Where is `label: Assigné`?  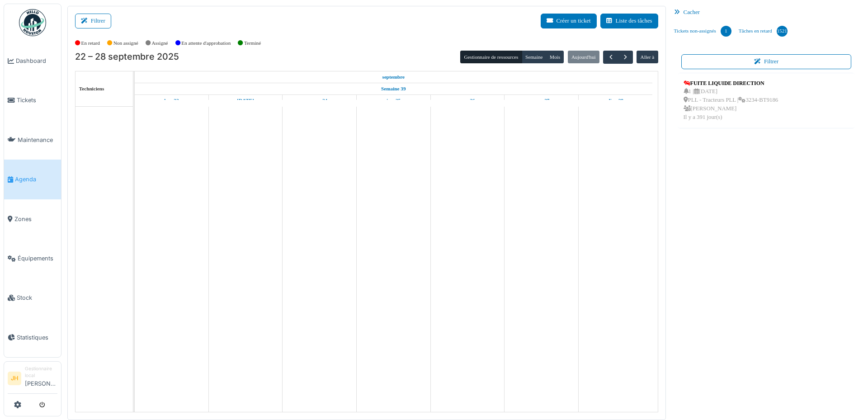 label: Assigné is located at coordinates (160, 43).